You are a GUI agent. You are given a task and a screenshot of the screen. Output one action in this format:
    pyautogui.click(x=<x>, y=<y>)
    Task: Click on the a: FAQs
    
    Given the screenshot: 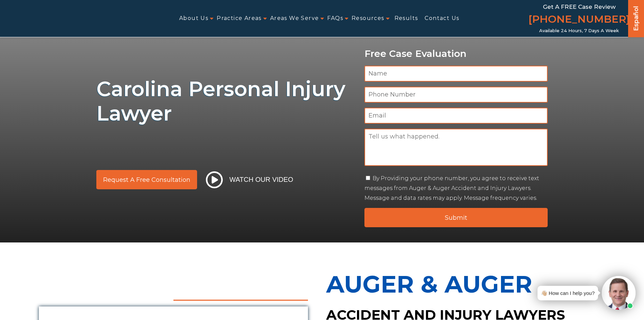 What is the action you would take?
    pyautogui.click(x=335, y=19)
    